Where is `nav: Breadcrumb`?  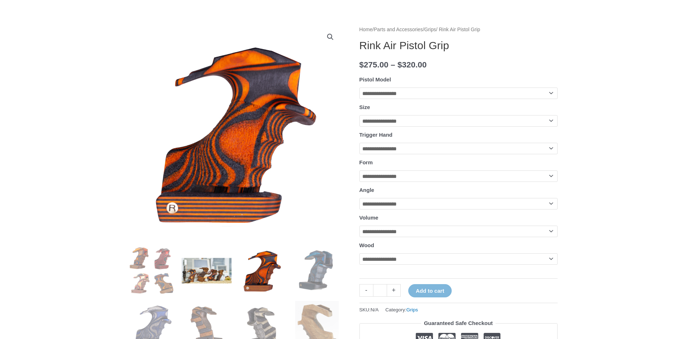
nav: Breadcrumb is located at coordinates (458, 30).